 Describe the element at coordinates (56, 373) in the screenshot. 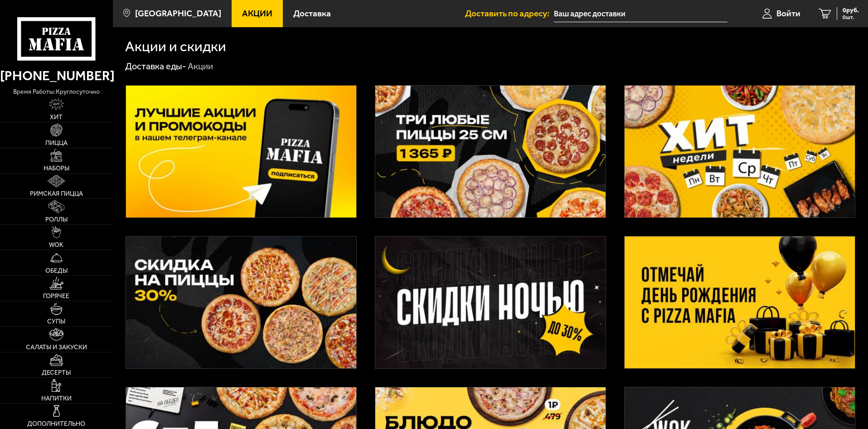

I see `span: Десерты` at that location.